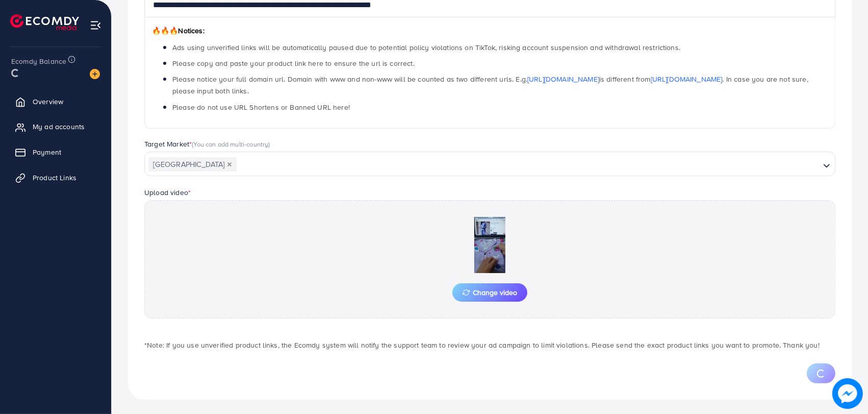 The image size is (868, 414). Describe the element at coordinates (96, 25) in the screenshot. I see `img: menu` at that location.